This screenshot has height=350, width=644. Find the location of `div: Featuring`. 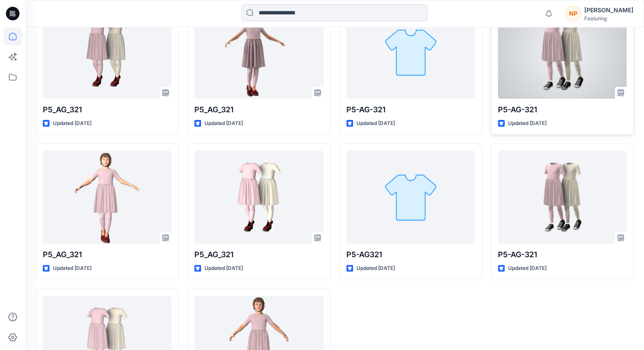

div: Featuring is located at coordinates (609, 18).